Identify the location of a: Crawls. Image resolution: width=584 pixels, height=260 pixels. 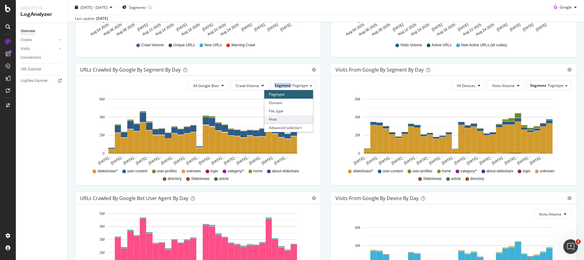
(39, 40).